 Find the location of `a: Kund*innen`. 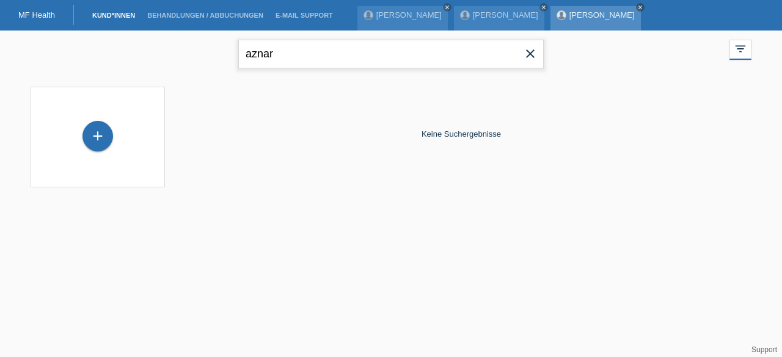

a: Kund*innen is located at coordinates (114, 15).